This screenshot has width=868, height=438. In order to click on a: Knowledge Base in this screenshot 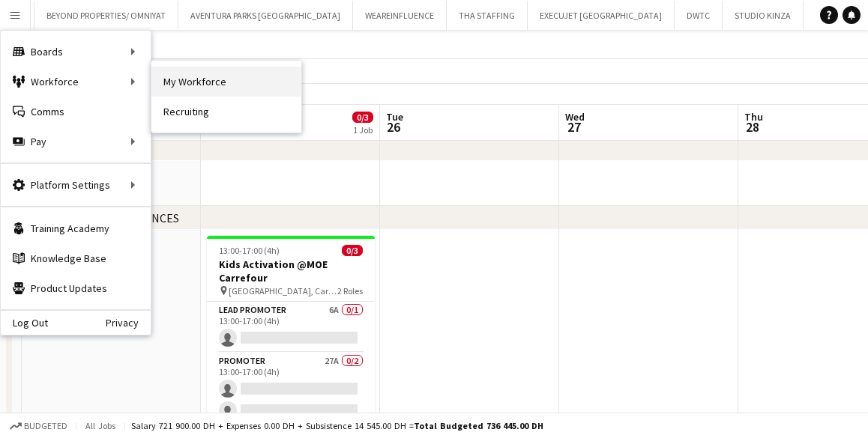, I will do `click(76, 258)`.